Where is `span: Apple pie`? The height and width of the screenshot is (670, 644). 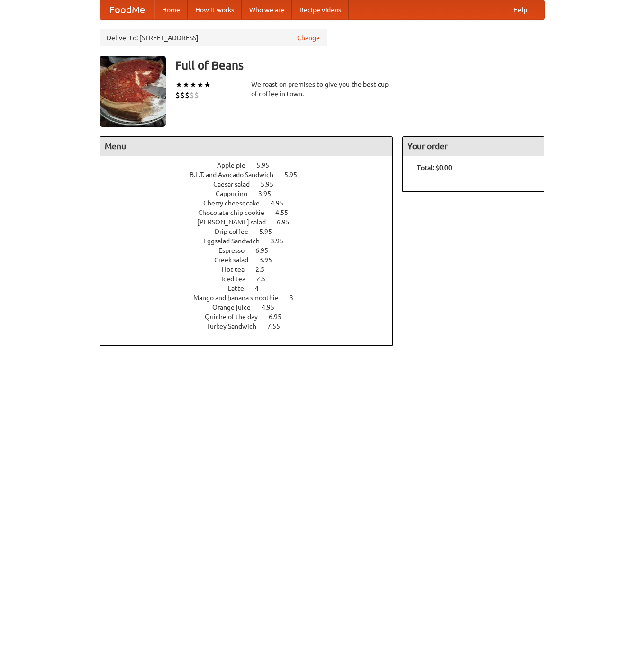 span: Apple pie is located at coordinates (236, 166).